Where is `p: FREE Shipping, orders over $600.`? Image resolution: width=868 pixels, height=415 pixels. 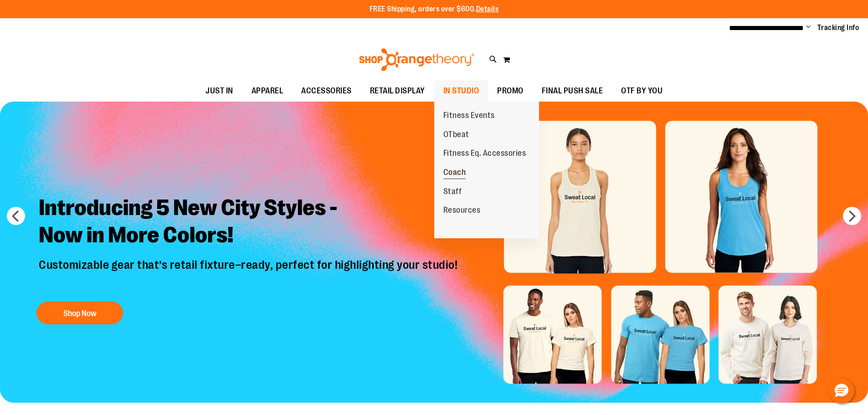 p: FREE Shipping, orders over $600. is located at coordinates (434, 9).